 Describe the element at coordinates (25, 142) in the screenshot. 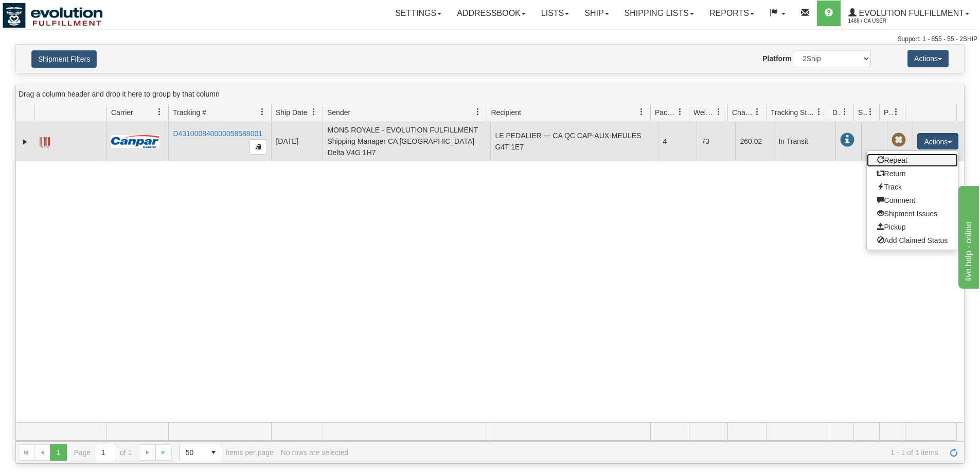

I see `a: Expand` at that location.